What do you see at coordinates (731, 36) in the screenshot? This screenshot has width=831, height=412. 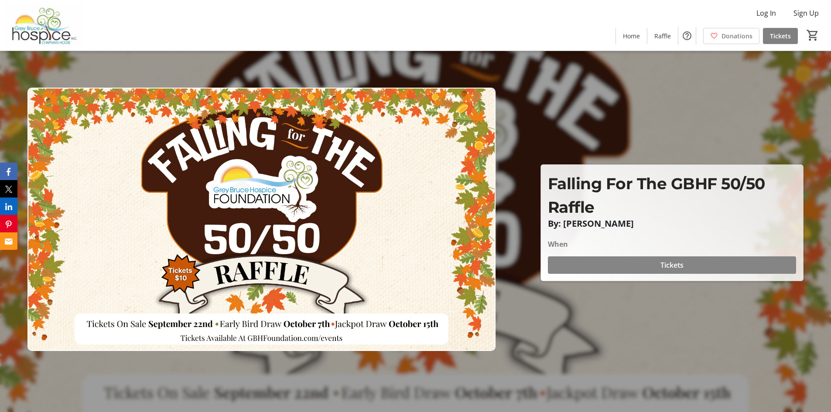 I see `a: Donations` at bounding box center [731, 36].